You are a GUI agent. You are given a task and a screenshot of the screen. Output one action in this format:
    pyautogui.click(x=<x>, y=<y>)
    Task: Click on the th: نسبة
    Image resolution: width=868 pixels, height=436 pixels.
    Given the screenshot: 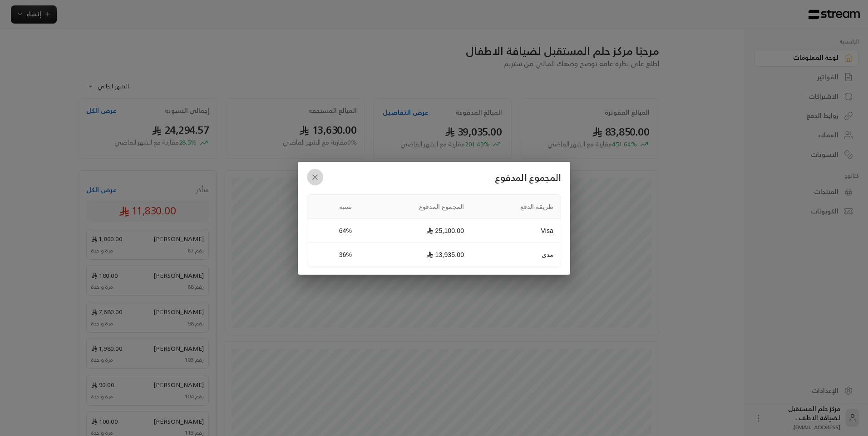 What is the action you would take?
    pyautogui.click(x=333, y=207)
    